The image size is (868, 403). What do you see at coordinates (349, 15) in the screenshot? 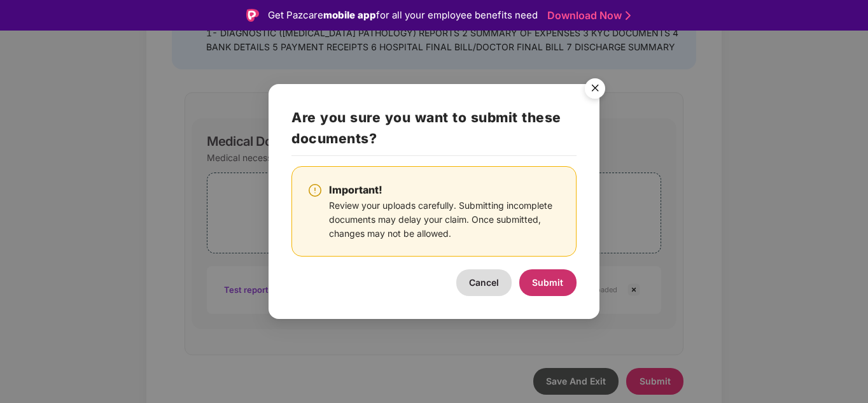
I see `strong: mobile app` at bounding box center [349, 15].